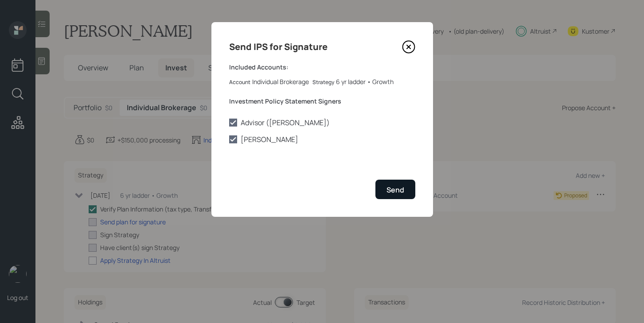 The width and height of the screenshot is (644, 323). I want to click on button: Send, so click(395, 189).